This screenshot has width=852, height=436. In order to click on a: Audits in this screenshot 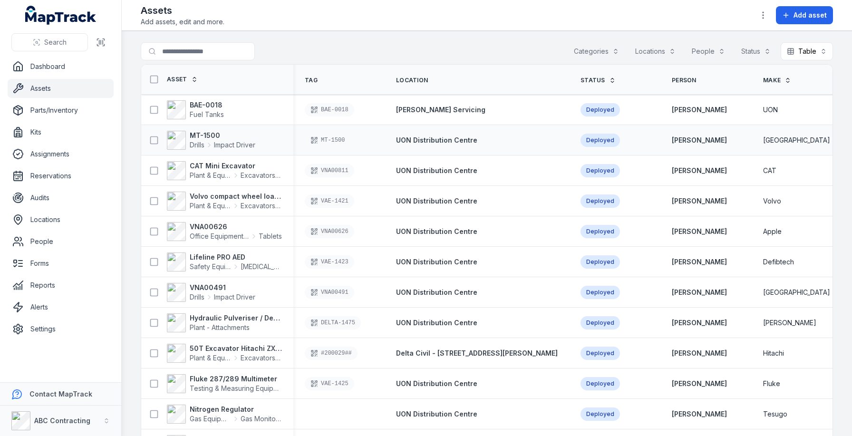, I will do `click(60, 198)`.